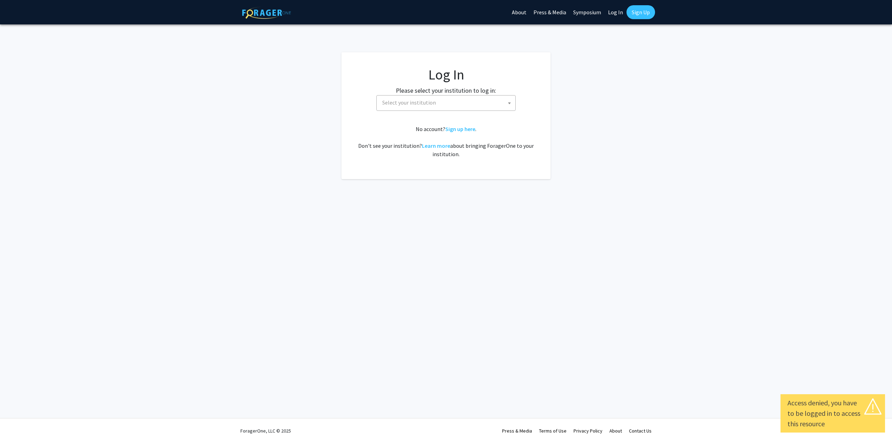 This screenshot has width=892, height=443. I want to click on a: Press & Media, so click(517, 431).